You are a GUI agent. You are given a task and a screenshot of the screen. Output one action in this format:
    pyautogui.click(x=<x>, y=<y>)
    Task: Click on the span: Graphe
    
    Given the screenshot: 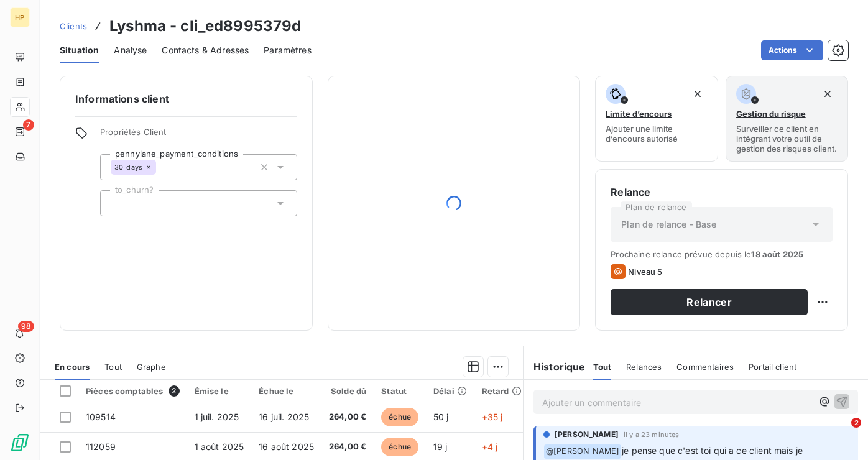 What is the action you would take?
    pyautogui.click(x=151, y=367)
    